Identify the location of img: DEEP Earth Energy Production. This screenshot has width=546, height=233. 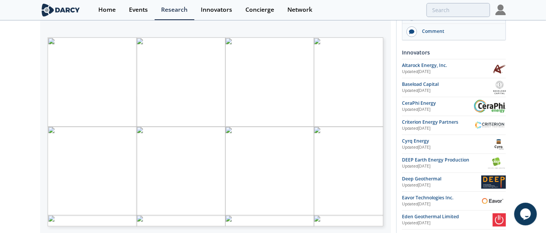
(497, 163).